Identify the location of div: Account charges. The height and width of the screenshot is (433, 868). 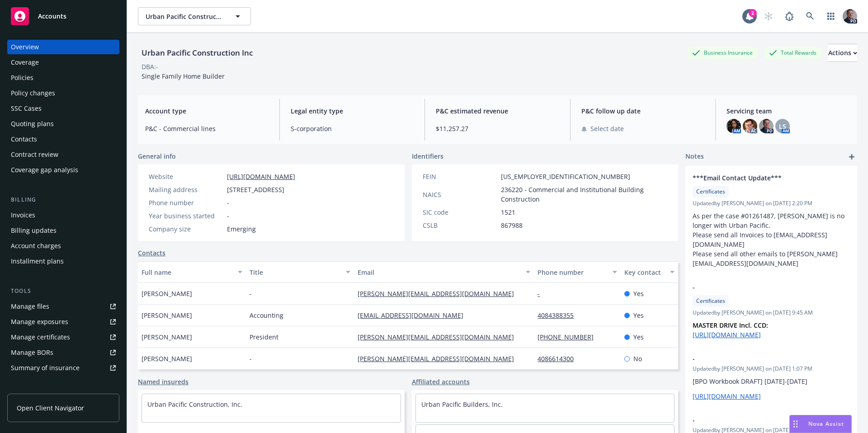
(35, 246).